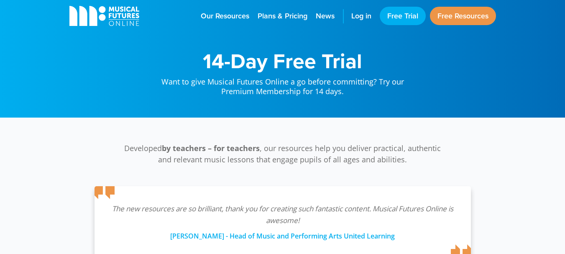 This screenshot has width=565, height=254. Describe the element at coordinates (361, 16) in the screenshot. I see `span: Log in` at that location.